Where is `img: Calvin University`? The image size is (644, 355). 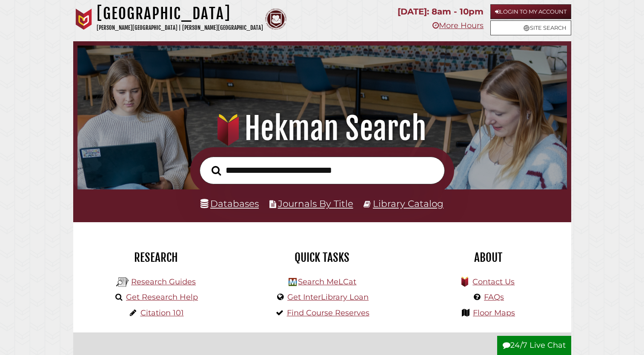
img: Calvin University is located at coordinates (84, 19).